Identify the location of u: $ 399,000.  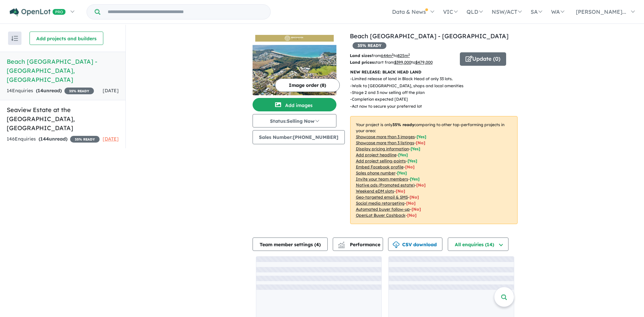
(402, 62).